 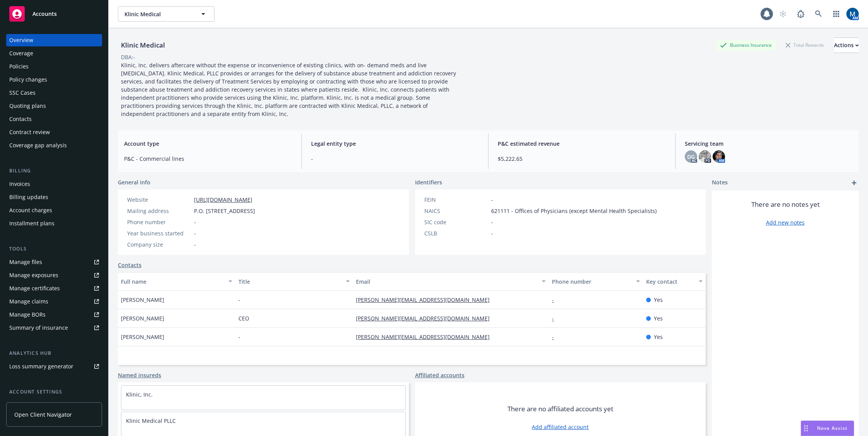 What do you see at coordinates (446, 282) in the screenshot?
I see `div: Email` at bounding box center [446, 282].